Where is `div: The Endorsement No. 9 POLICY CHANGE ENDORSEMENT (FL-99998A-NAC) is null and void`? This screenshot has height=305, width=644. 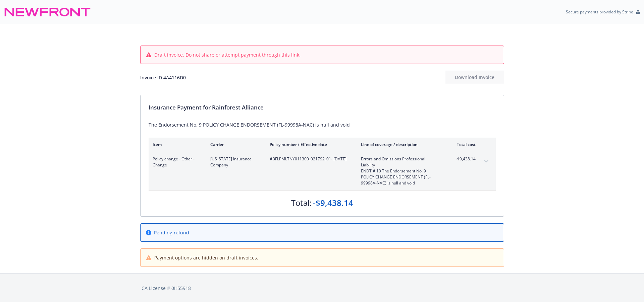 div: The Endorsement No. 9 POLICY CHANGE ENDORSEMENT (FL-99998A-NAC) is null and void is located at coordinates (322, 124).